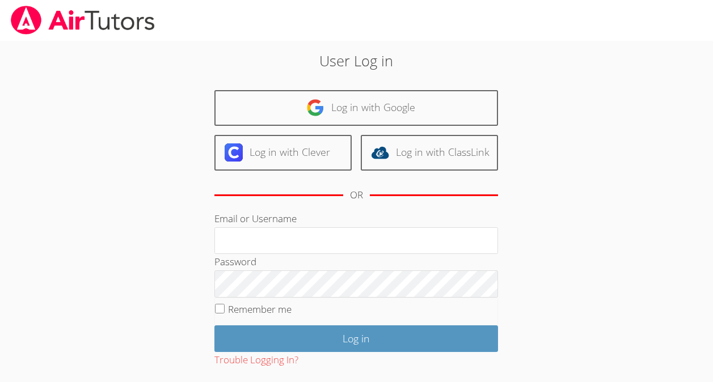  Describe the element at coordinates (235, 261) in the screenshot. I see `label: Password` at that location.